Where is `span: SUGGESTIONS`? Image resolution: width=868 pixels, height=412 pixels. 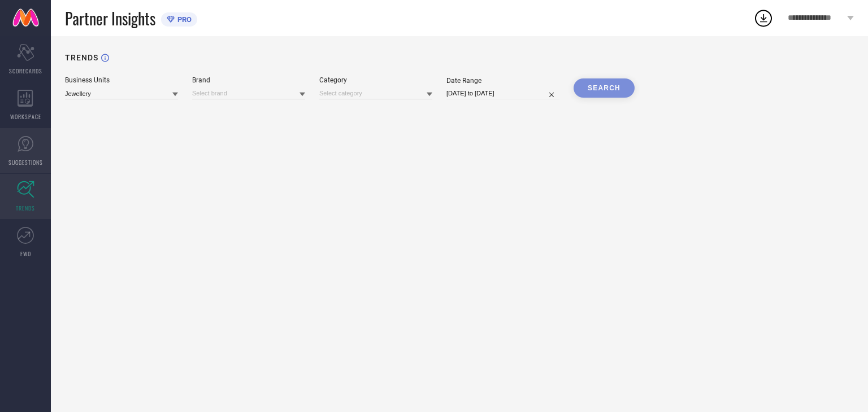
span: SUGGESTIONS is located at coordinates (26, 162).